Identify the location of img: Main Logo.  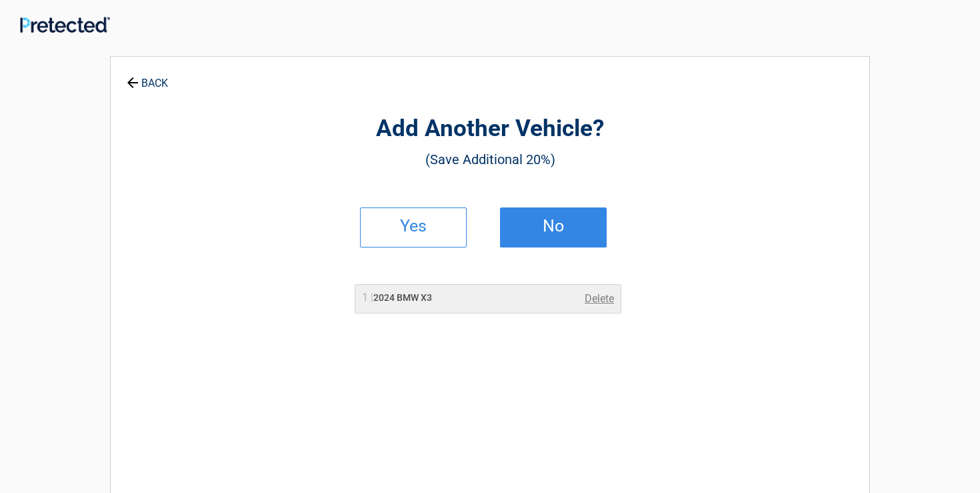
(64, 24).